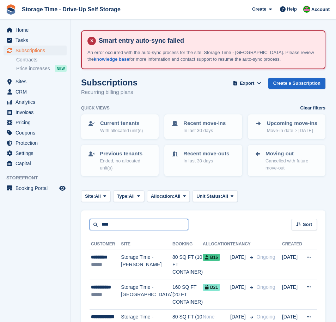  I want to click on th: Customer, so click(105, 244).